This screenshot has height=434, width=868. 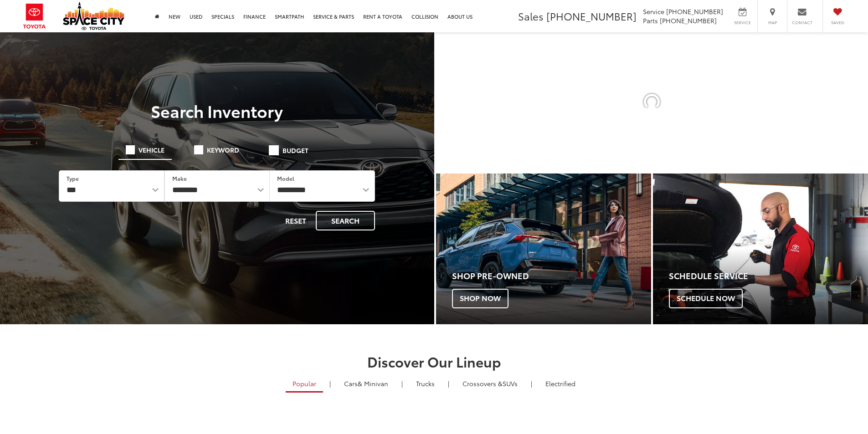 I want to click on label: Type, so click(x=72, y=178).